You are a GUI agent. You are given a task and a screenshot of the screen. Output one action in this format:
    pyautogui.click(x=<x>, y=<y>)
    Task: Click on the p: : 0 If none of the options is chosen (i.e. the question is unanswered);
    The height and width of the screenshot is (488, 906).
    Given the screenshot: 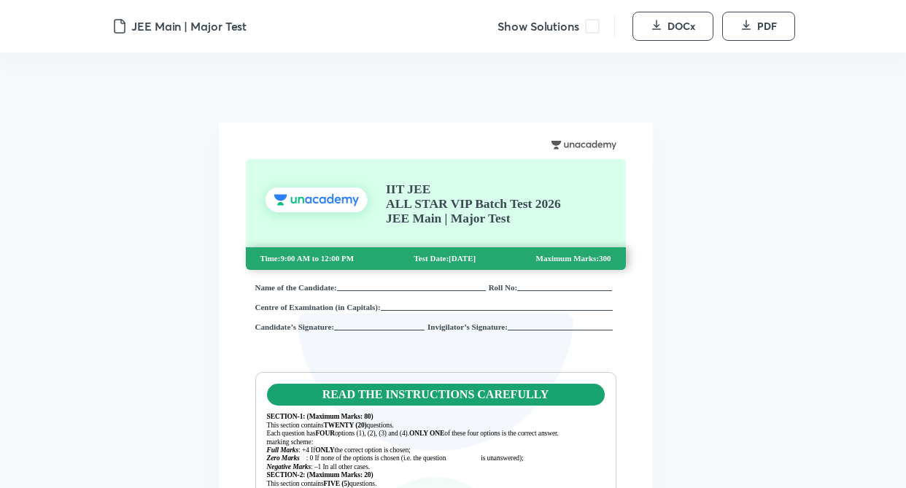 What is the action you would take?
    pyautogui.click(x=435, y=458)
    